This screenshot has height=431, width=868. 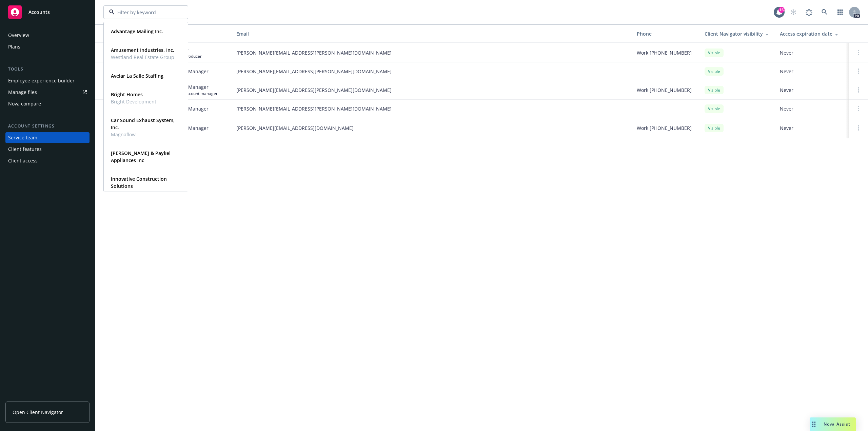 I want to click on div: 15, so click(x=782, y=10).